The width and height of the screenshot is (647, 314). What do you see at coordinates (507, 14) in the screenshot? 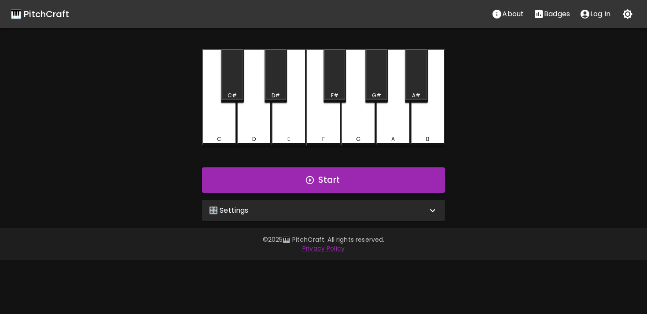
I see `a: About` at bounding box center [507, 14].